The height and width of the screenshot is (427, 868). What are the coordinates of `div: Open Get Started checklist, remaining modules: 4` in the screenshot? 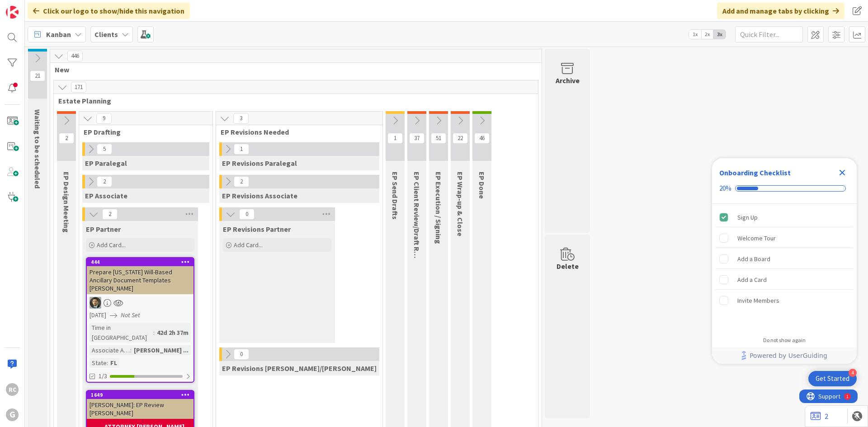 It's located at (832, 379).